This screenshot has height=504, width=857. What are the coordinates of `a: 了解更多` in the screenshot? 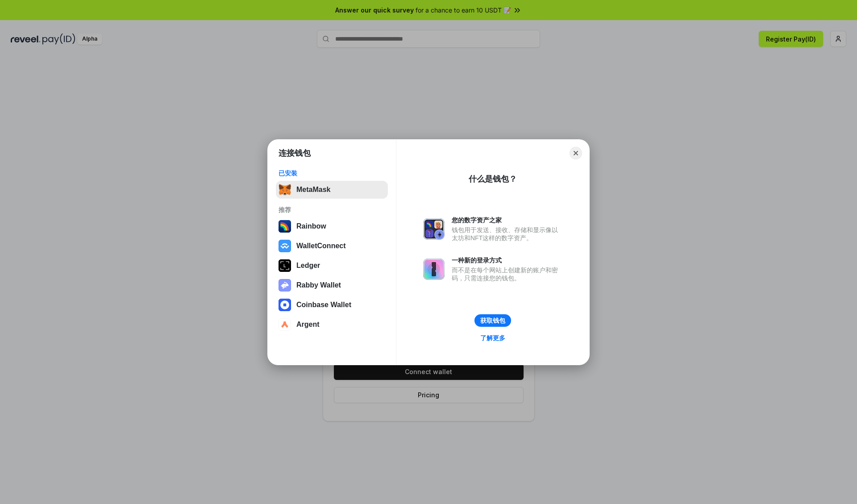 It's located at (493, 338).